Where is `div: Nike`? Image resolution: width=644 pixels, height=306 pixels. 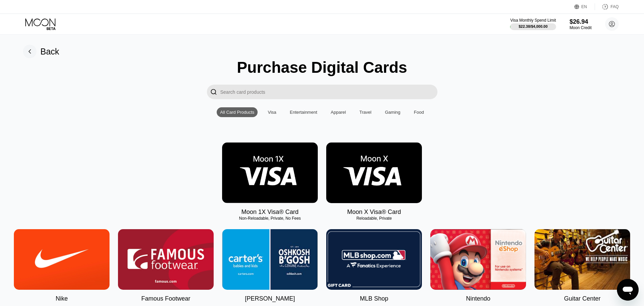
div: Nike is located at coordinates (61, 298).